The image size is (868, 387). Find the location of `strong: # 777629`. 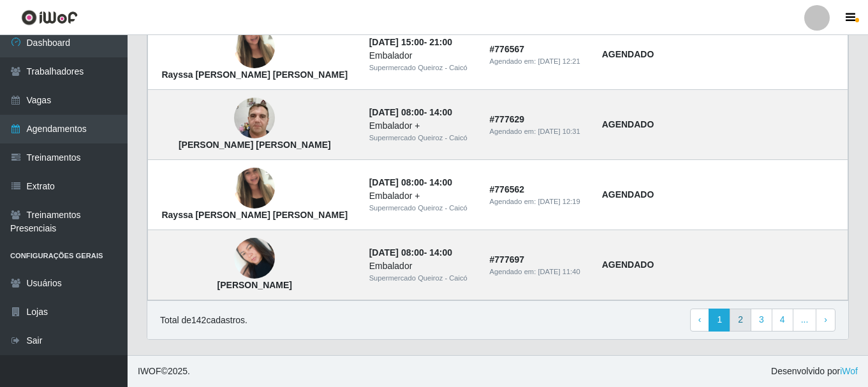

strong: # 777629 is located at coordinates (507, 119).